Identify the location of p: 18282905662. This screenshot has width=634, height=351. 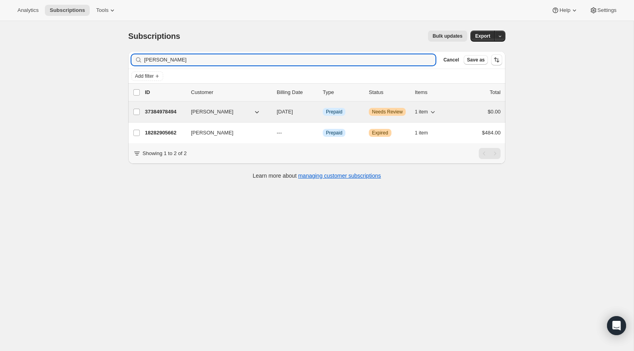
(165, 133).